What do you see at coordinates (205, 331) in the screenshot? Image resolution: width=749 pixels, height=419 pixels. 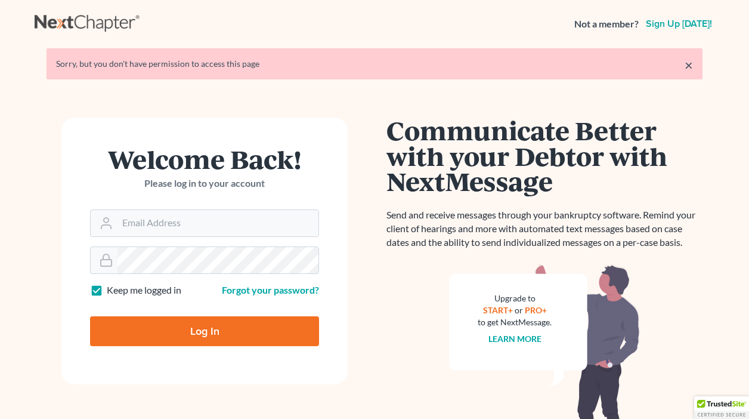 I see `input: Log In` at bounding box center [205, 331].